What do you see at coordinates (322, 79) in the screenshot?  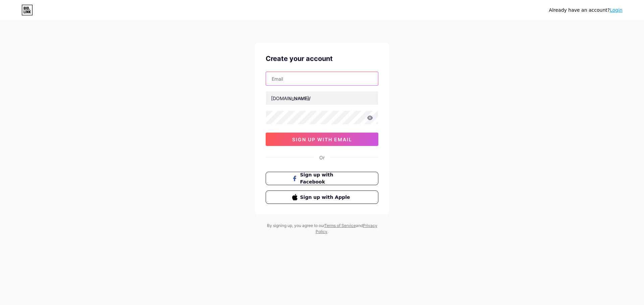 I see `input: Email` at bounding box center [322, 79].